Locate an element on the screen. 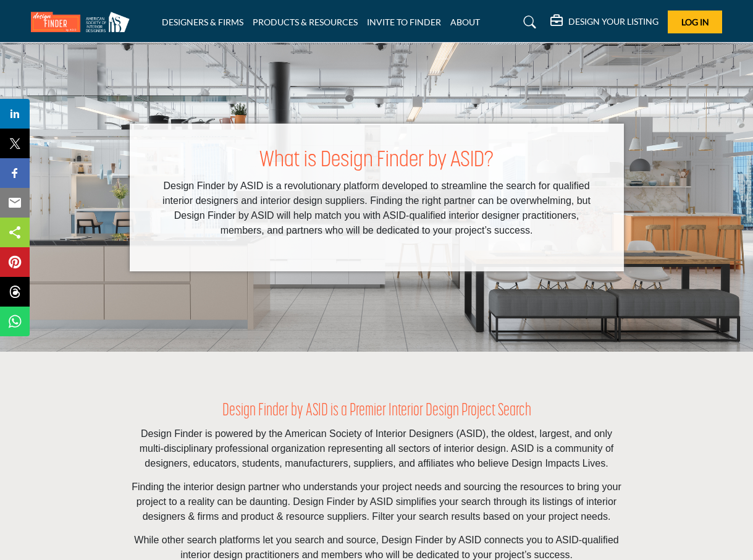 The image size is (753, 560). p: Design Finder is powered by the American Society of Interior Designers (ASID), the oldest, larges... is located at coordinates (377, 449).